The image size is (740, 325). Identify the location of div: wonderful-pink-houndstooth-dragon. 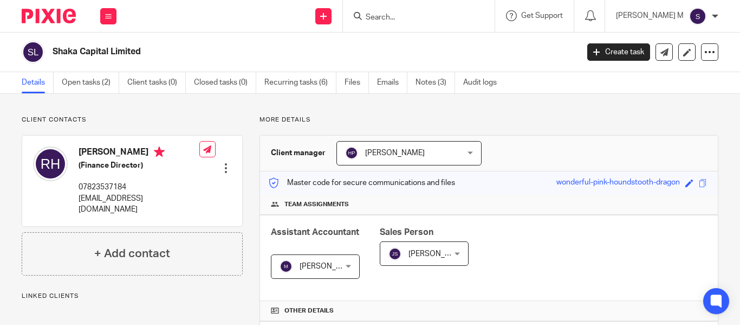
(618, 183).